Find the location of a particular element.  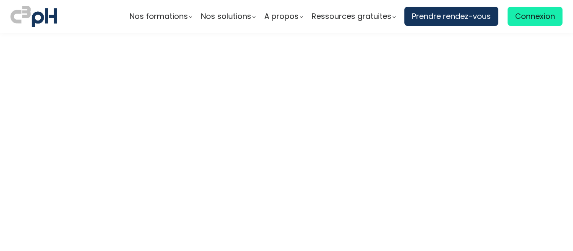

span: Nos solutions is located at coordinates (226, 16).